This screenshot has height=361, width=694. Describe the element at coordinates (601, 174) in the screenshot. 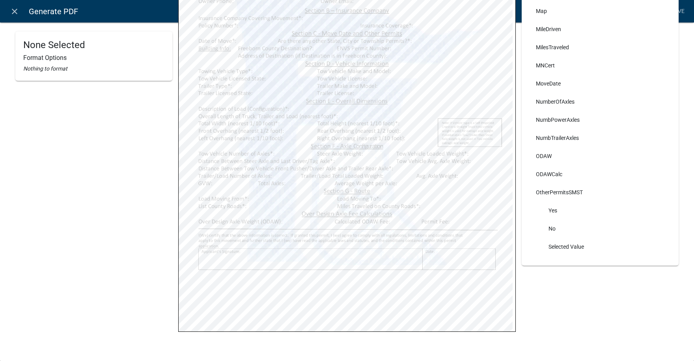

I see `li: ODAWCalc` at that location.